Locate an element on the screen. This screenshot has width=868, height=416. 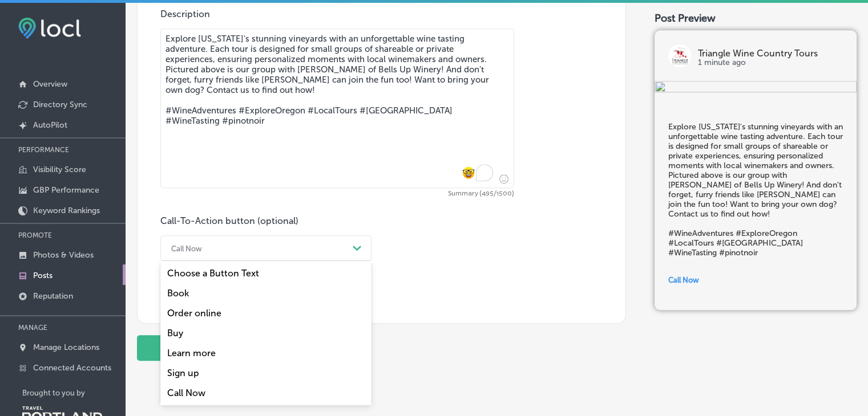
p: Manage Locations is located at coordinates (66, 347).